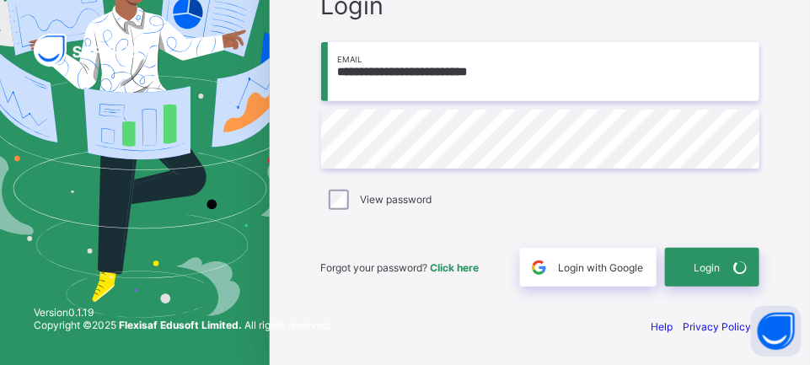 This screenshot has height=365, width=810. Describe the element at coordinates (97, 50) in the screenshot. I see `img: SAFSIMS Logo` at that location.